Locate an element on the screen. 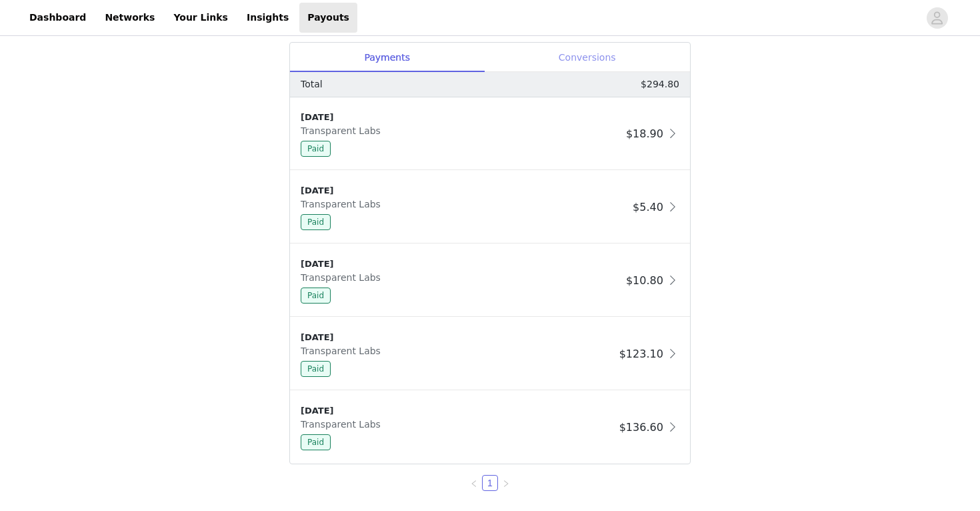  span: $10.80 is located at coordinates (644, 280).